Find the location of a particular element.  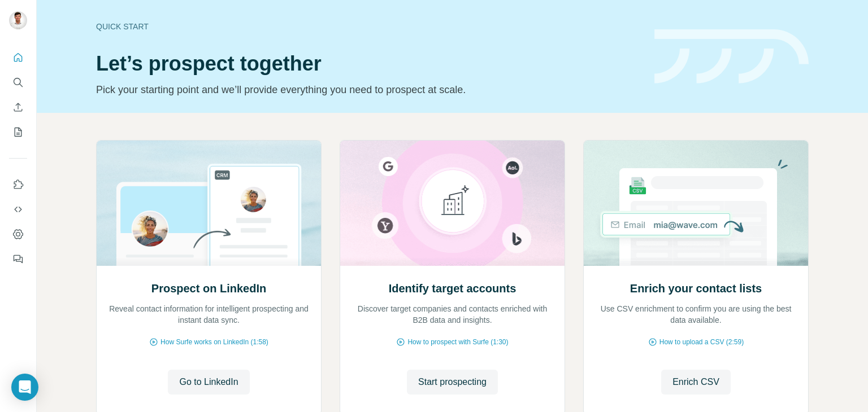

h2: Prospect on LinkedIn is located at coordinates (209, 288).